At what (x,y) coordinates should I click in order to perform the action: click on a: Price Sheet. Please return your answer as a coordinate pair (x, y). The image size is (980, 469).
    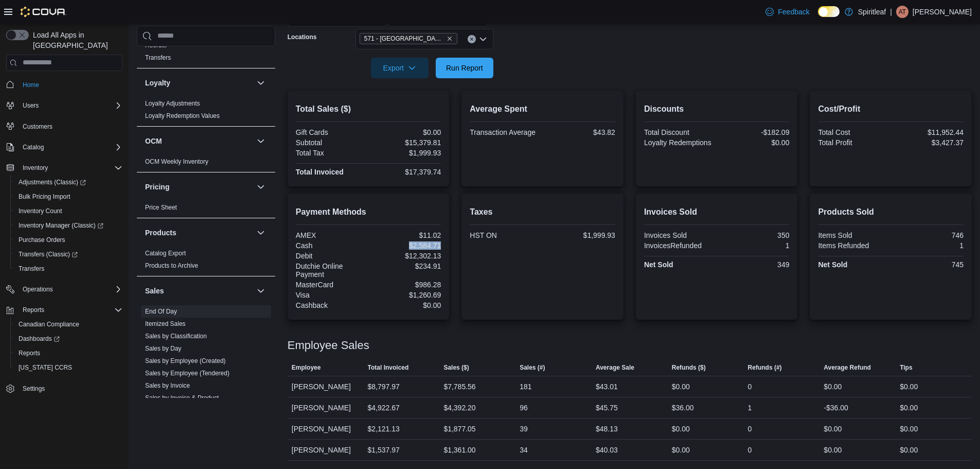
    Looking at the image, I should click on (161, 207).